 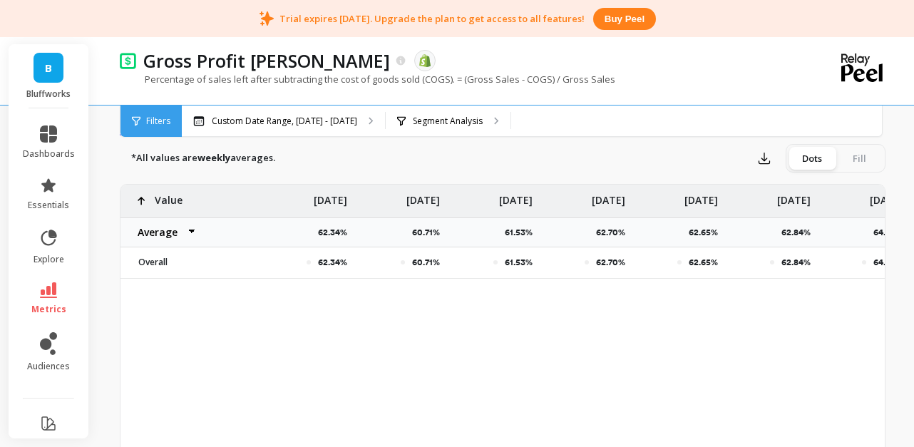 What do you see at coordinates (812, 158) in the screenshot?
I see `div: Dots` at bounding box center [812, 158].